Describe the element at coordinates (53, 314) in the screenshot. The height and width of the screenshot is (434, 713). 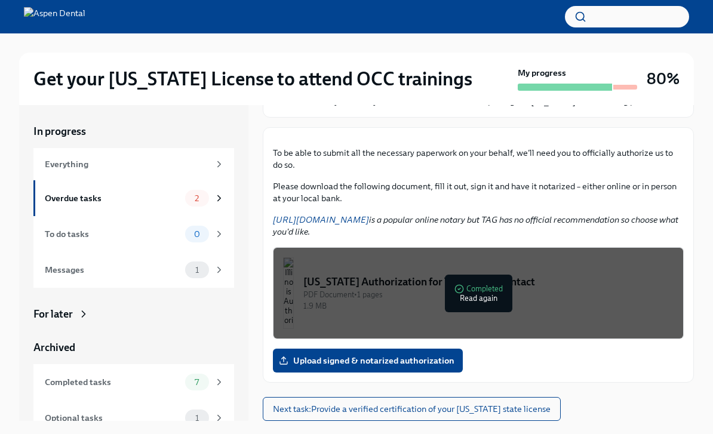
I see `div: For later` at that location.